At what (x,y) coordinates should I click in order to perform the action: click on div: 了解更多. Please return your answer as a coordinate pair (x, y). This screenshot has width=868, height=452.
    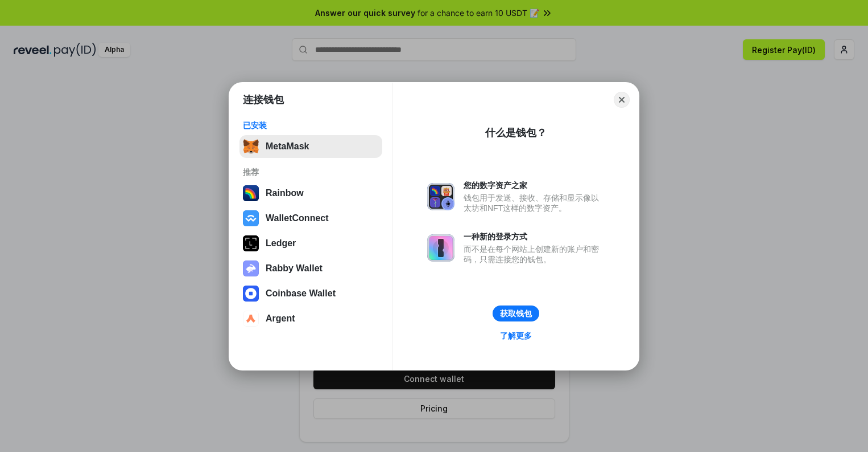
    Looking at the image, I should click on (516, 336).